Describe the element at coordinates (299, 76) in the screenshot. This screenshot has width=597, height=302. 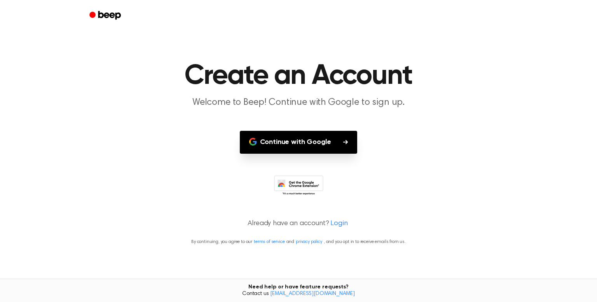
I see `h1: Create an Account` at that location.